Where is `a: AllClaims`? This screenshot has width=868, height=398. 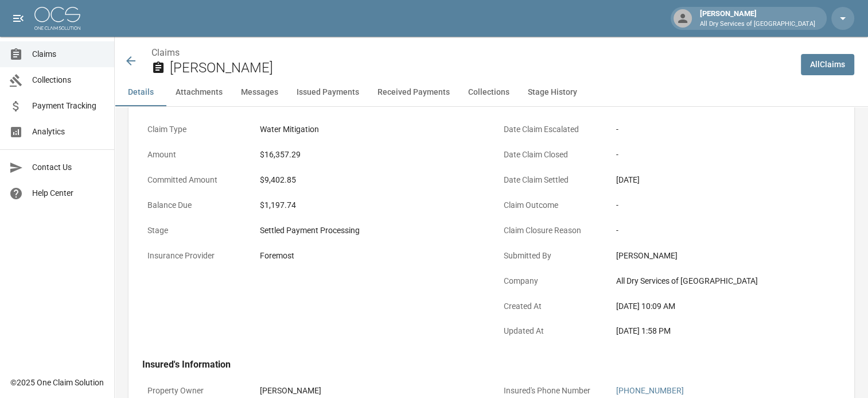
a: AllClaims is located at coordinates (827, 65).